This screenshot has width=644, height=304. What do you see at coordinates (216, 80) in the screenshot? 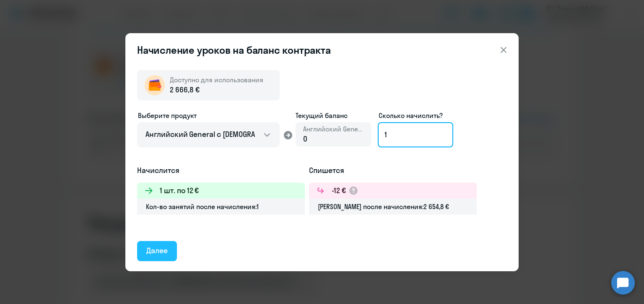
I see `span: Доступно для использования` at bounding box center [216, 80].